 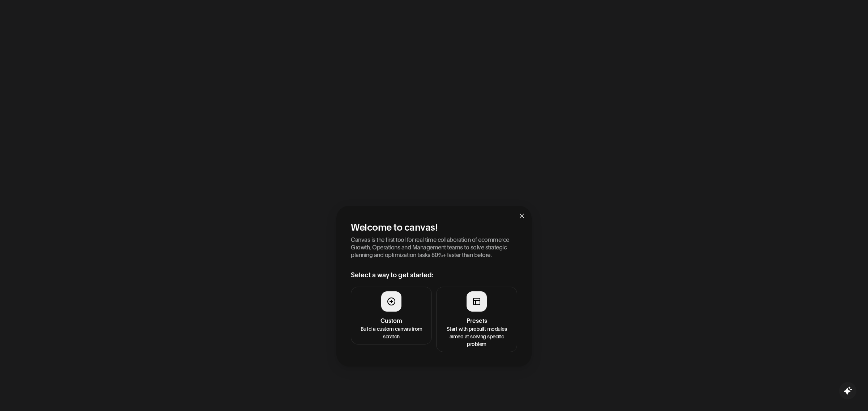 What do you see at coordinates (477, 336) in the screenshot?
I see `p: Start with prebuilt modules aimed at solving specific problem` at bounding box center [477, 336].